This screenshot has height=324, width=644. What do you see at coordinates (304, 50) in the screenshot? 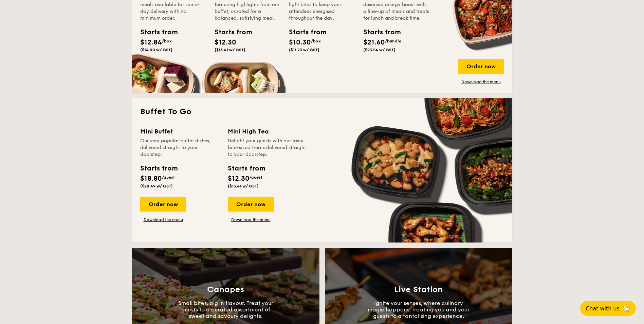
I see `span: ($11.23 w/ GST)` at bounding box center [304, 50].